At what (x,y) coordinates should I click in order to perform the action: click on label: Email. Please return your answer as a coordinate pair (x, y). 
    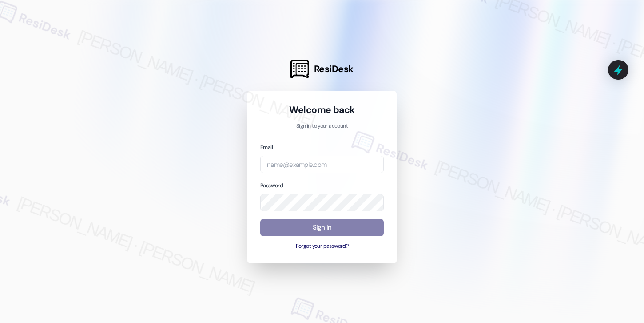
    Looking at the image, I should click on (267, 147).